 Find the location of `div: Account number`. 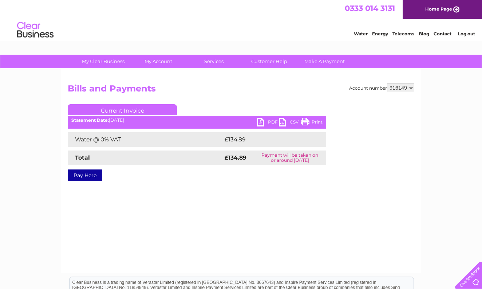

div: Account number is located at coordinates (382, 88).